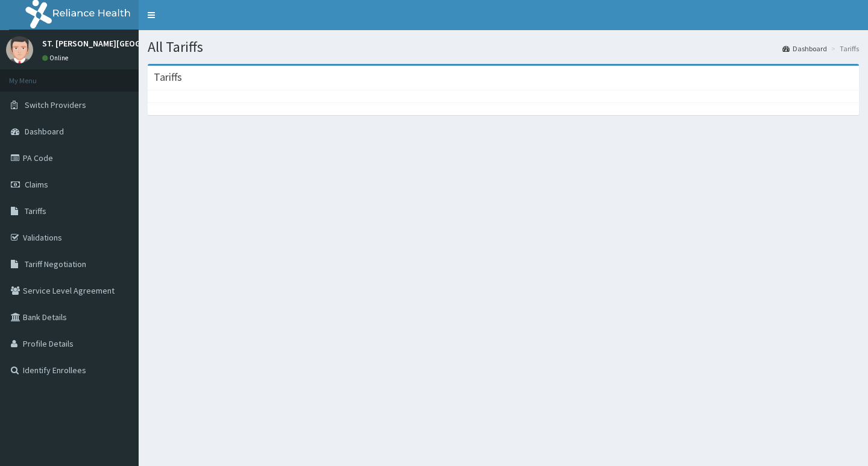 Image resolution: width=868 pixels, height=466 pixels. Describe the element at coordinates (55, 264) in the screenshot. I see `span: Tariff Negotiation` at that location.